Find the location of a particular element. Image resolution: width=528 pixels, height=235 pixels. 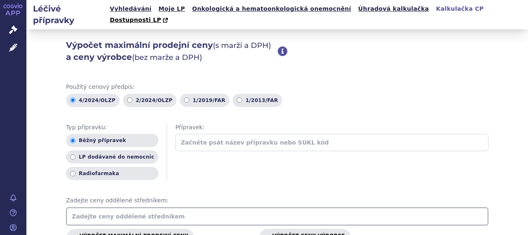

label: Radiofarmaka is located at coordinates (112, 173).